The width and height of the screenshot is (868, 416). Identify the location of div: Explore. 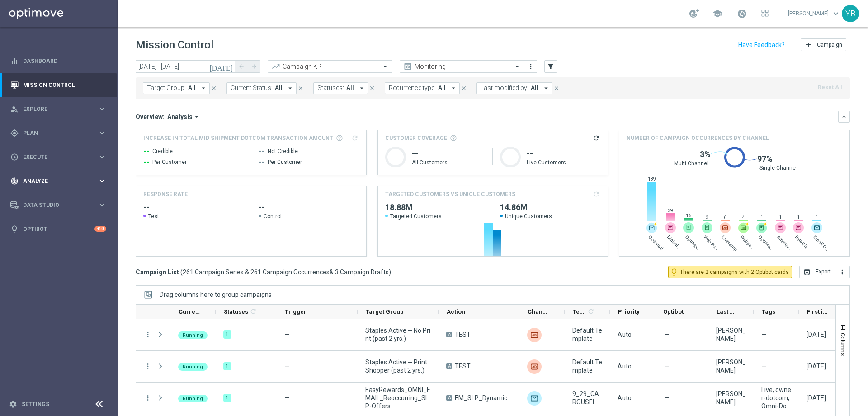
(54, 109).